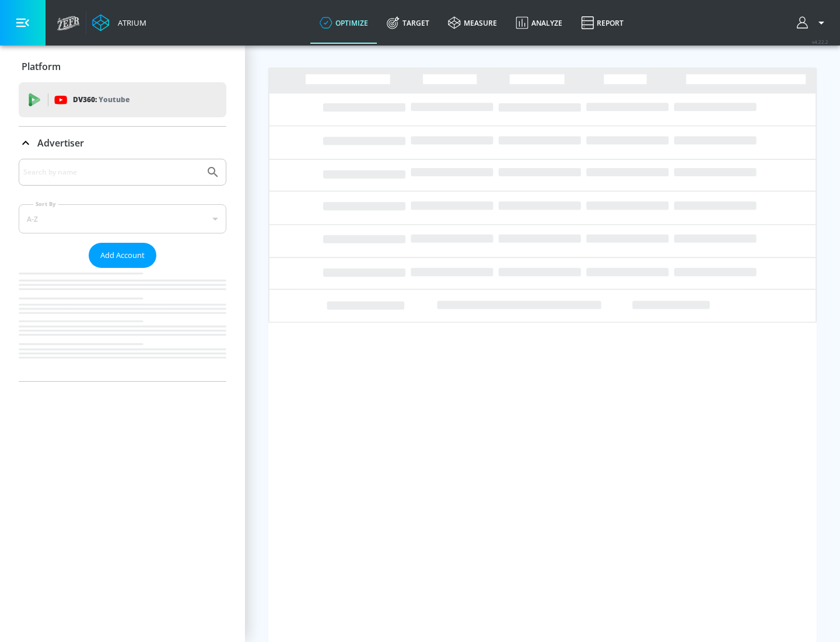 Image resolution: width=840 pixels, height=642 pixels. Describe the element at coordinates (41, 66) in the screenshot. I see `p: Platform` at that location.